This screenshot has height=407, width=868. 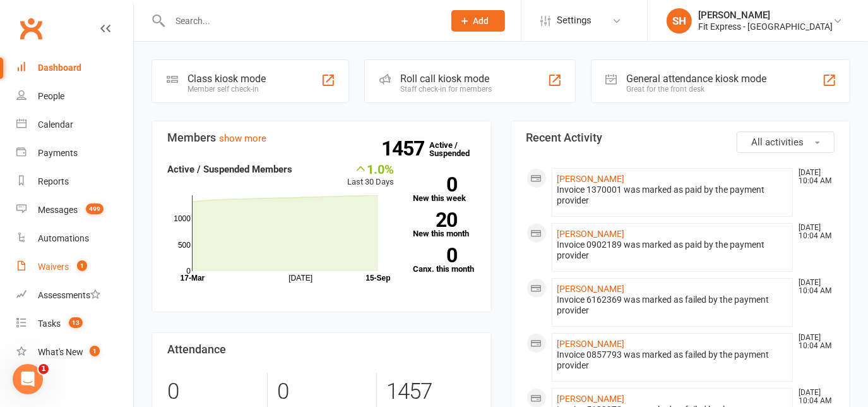 What do you see at coordinates (458, 149) in the screenshot?
I see `a: 1457Active / Suspended` at bounding box center [458, 149].